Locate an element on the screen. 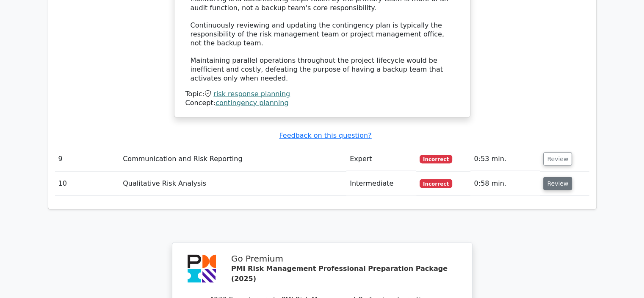 Image resolution: width=644 pixels, height=298 pixels. td: Qualitative Risk Analysis is located at coordinates (233, 184).